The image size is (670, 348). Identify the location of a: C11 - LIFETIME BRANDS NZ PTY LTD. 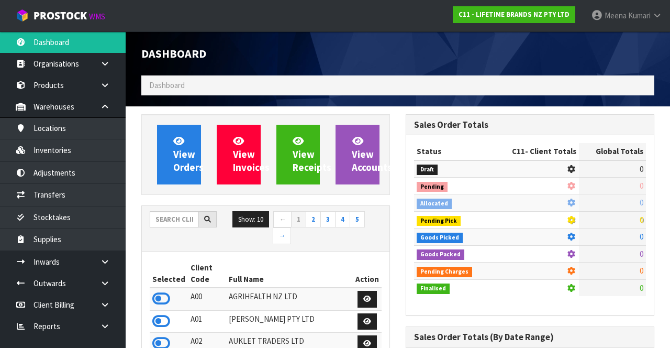
(514, 15).